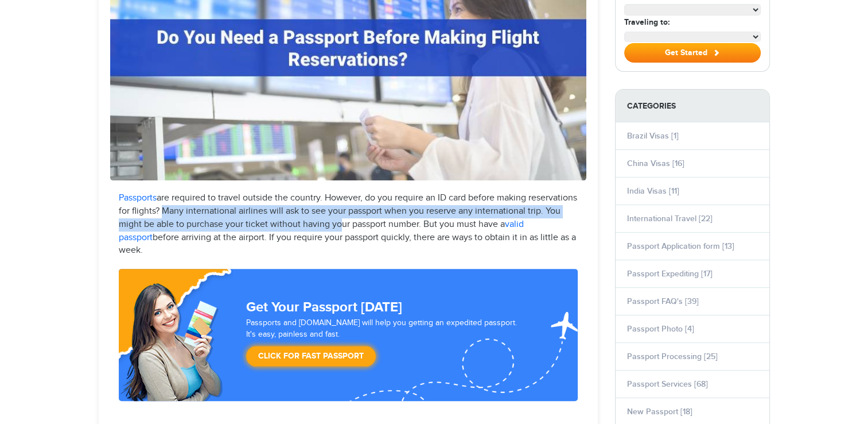 The width and height of the screenshot is (868, 424). Describe the element at coordinates (670, 218) in the screenshot. I see `a: International Travel [22]` at that location.